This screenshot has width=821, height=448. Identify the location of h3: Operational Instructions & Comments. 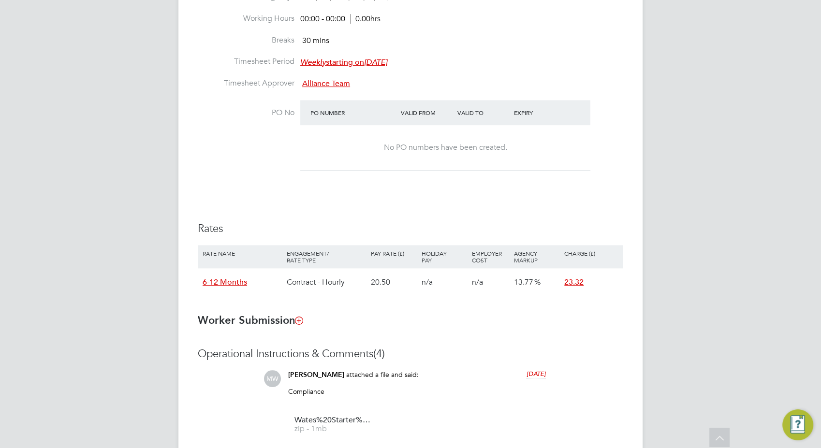
(411, 354).